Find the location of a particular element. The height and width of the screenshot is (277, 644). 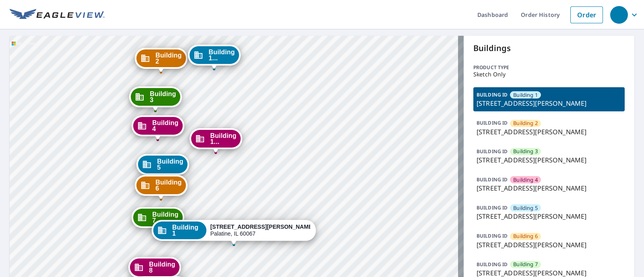

div: Dropped pin, building Building 1, Commercial property, 42 North Smith Street Palatine, IL 60067 is located at coordinates (234, 232).